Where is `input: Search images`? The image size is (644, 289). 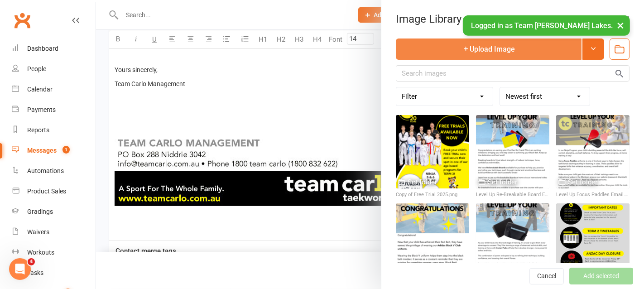
input: Search images is located at coordinates (512, 74).